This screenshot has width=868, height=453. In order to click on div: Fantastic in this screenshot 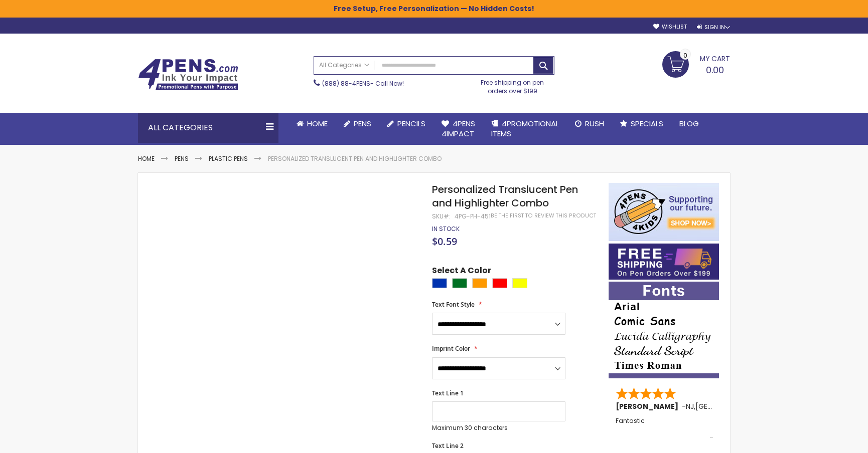, I will do `click(664, 428)`.